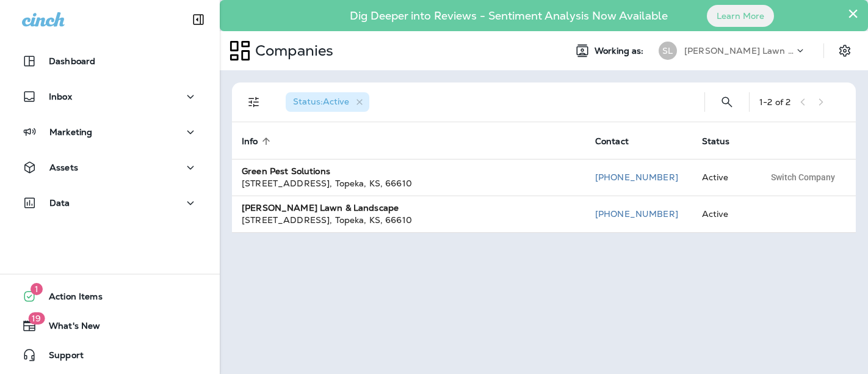 The image size is (868, 374). What do you see at coordinates (110, 61) in the screenshot?
I see `button: Dashboard` at bounding box center [110, 61].